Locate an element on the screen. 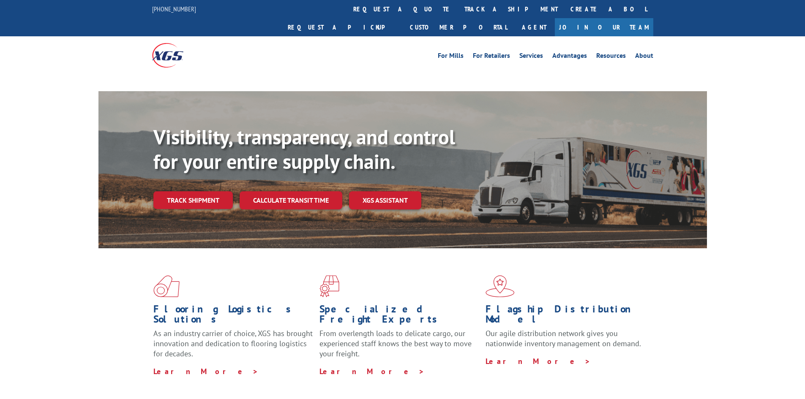  a: Resources is located at coordinates (611, 57).